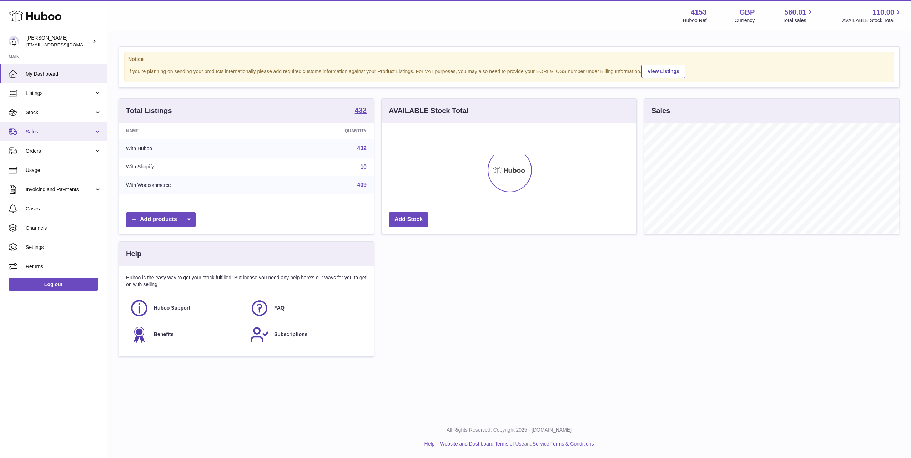  What do you see at coordinates (325, 131) in the screenshot?
I see `th: Quantity` at bounding box center [325, 131].